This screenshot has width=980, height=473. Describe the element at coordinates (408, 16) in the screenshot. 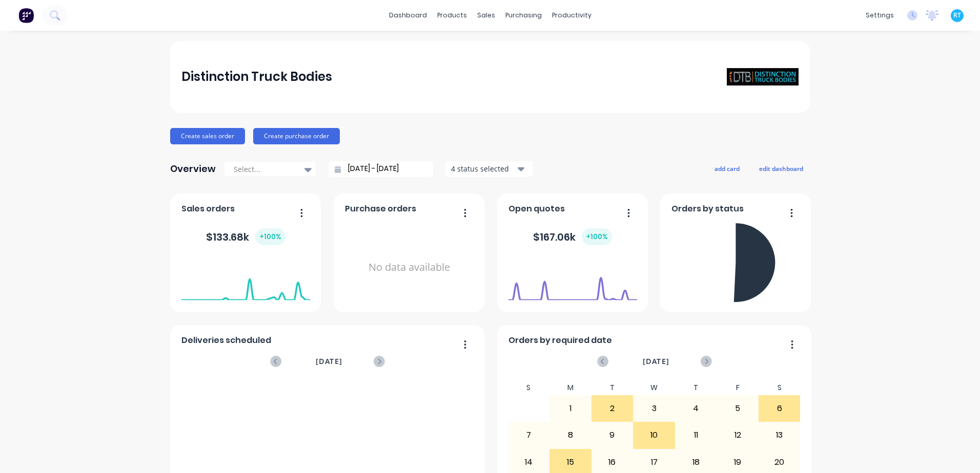

I see `a: dashboard` at that location.